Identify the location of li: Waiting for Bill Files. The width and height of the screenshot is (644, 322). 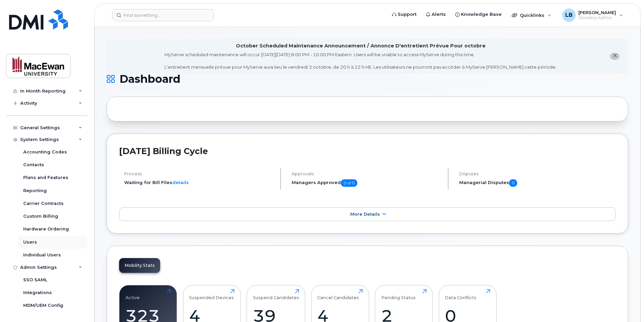
(199, 182).